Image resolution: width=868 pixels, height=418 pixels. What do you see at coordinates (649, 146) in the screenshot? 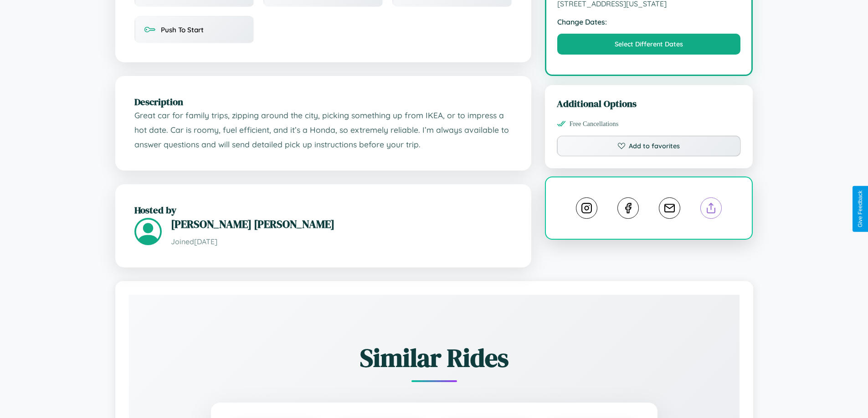
I see `button: Add to favorites` at bounding box center [649, 146].